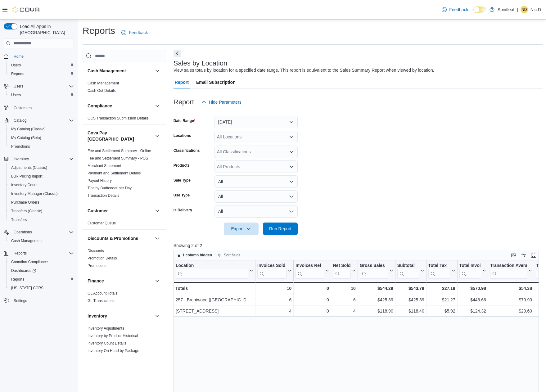  What do you see at coordinates (103, 293) in the screenshot?
I see `span: GL Account Totals` at bounding box center [103, 293].